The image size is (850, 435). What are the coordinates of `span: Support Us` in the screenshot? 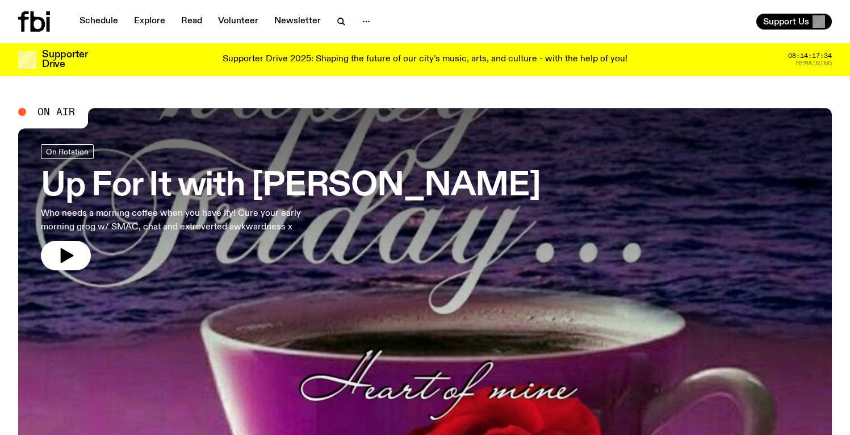 It's located at (786, 22).